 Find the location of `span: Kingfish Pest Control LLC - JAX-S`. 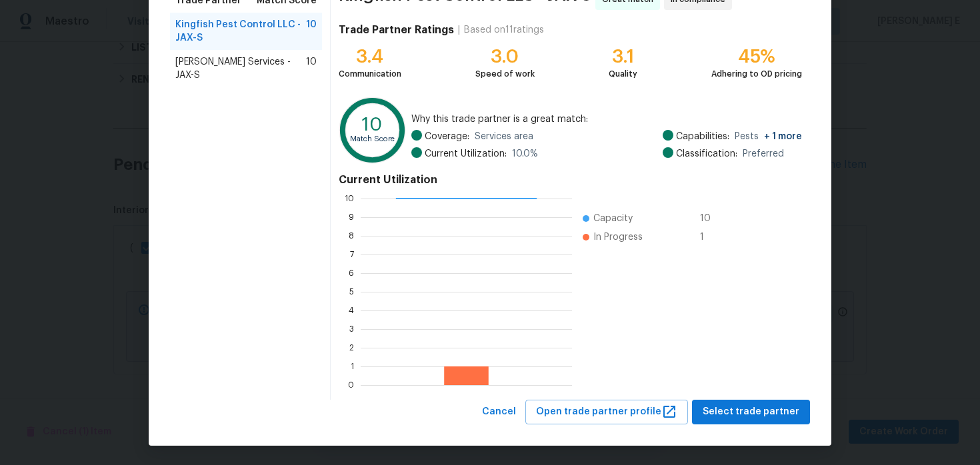

span: Kingfish Pest Control LLC - JAX-S is located at coordinates (241, 31).